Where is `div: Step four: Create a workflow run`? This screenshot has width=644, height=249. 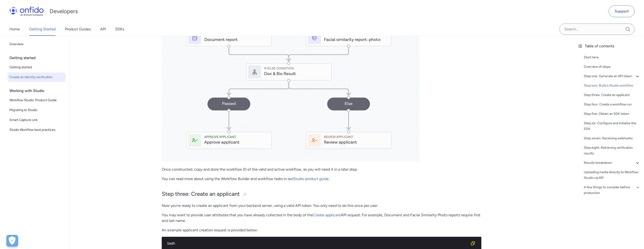 div: Step four: Create a workflow run is located at coordinates (612, 104).